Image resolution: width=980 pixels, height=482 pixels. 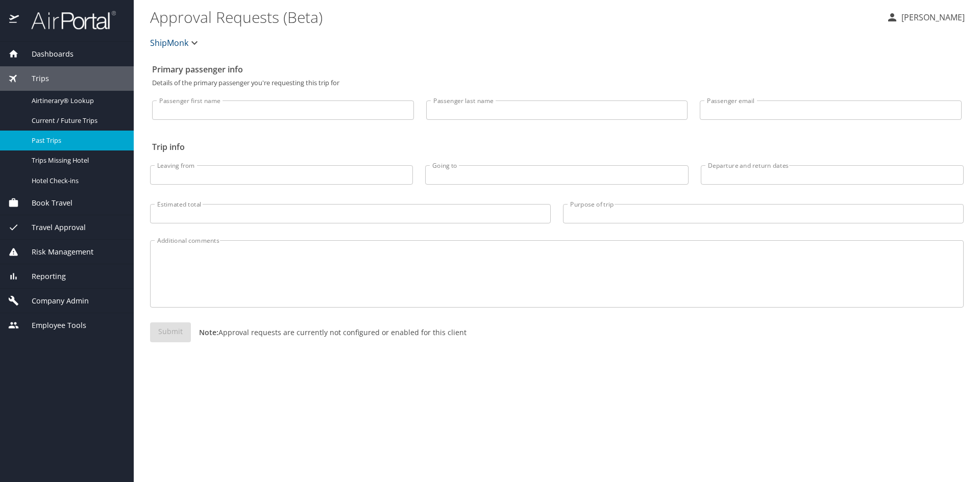 What do you see at coordinates (43, 277) in the screenshot?
I see `span: Reporting` at bounding box center [43, 277].